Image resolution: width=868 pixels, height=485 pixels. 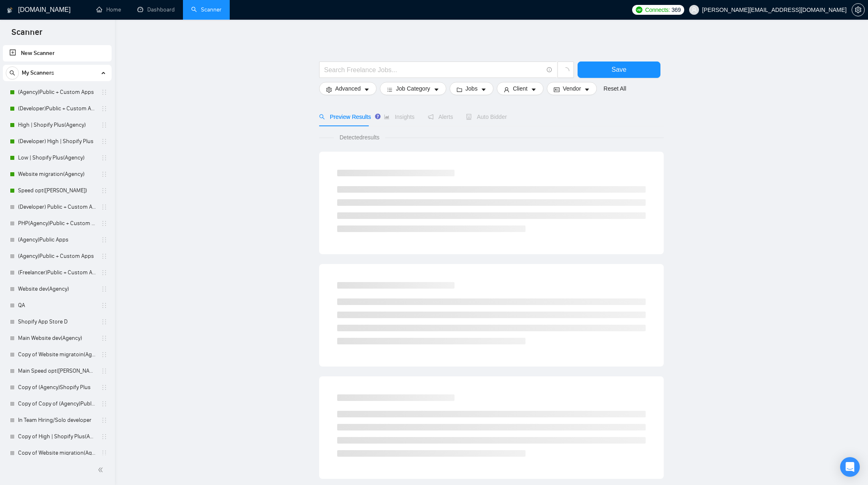 What do you see at coordinates (413, 88) in the screenshot?
I see `button: barsJob Categorycaret-down` at bounding box center [413, 88].